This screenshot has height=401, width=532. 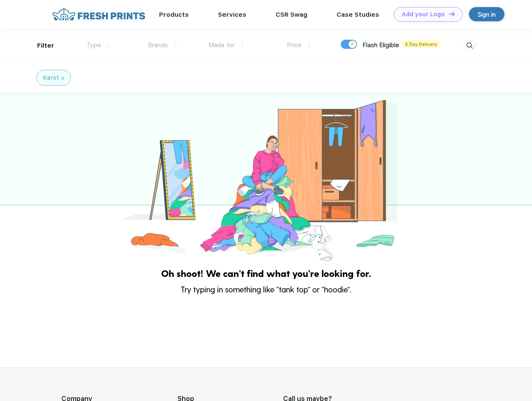 What do you see at coordinates (380, 45) in the screenshot?
I see `span: Flash Eligible` at bounding box center [380, 45].